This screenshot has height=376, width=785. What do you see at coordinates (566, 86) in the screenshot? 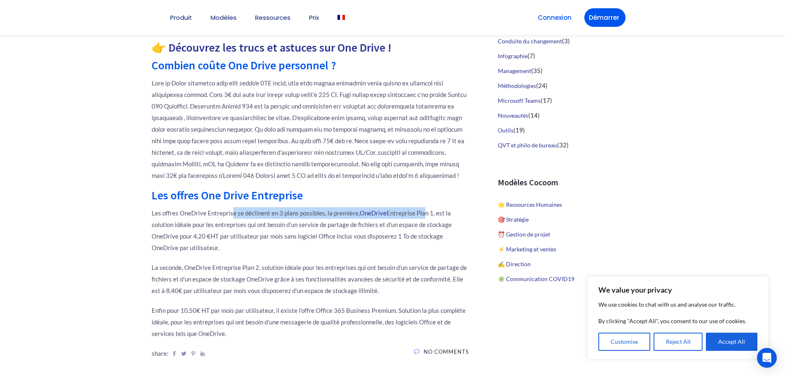
I see `li: (24)` at bounding box center [566, 86].